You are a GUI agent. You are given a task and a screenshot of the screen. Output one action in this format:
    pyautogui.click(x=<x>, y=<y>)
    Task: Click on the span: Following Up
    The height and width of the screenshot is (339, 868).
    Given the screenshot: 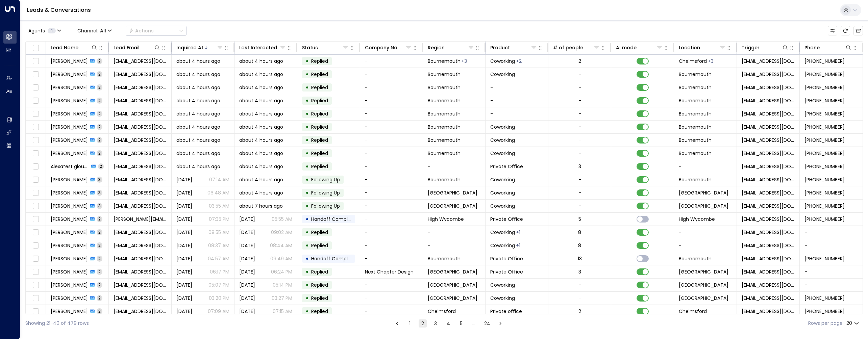 What is the action you would take?
    pyautogui.click(x=325, y=206)
    